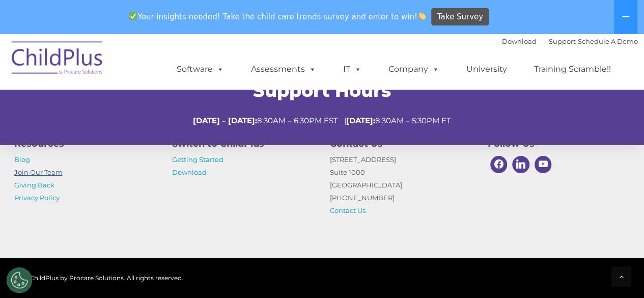  I want to click on a: Blog, so click(22, 160).